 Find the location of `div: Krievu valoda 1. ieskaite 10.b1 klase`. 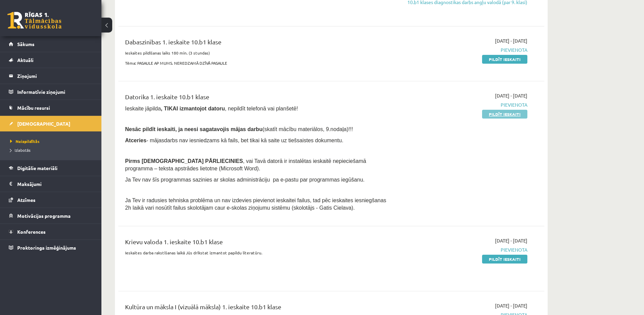

div: Krievu valoda 1. ieskaite 10.b1 klase is located at coordinates (258, 243).